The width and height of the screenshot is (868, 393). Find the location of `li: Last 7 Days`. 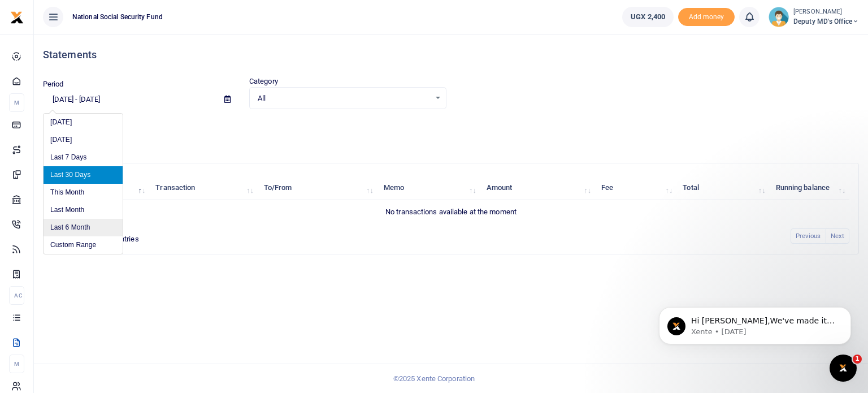

li: Last 7 Days is located at coordinates (83, 157).